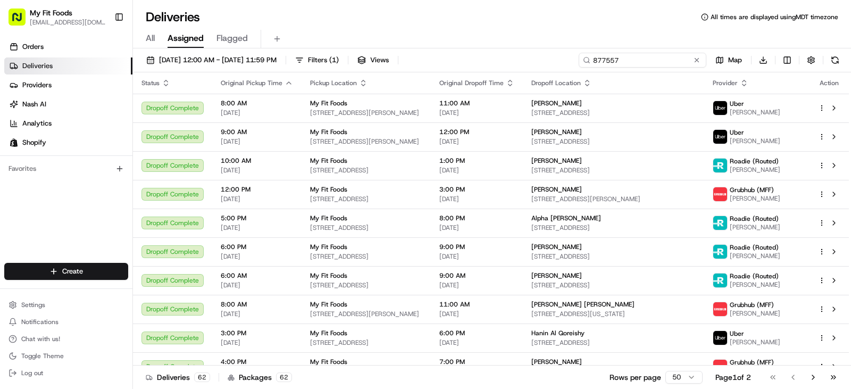 This screenshot has height=389, width=851. Describe the element at coordinates (97, 116) in the screenshot. I see `div: We're available if you need us!` at that location.